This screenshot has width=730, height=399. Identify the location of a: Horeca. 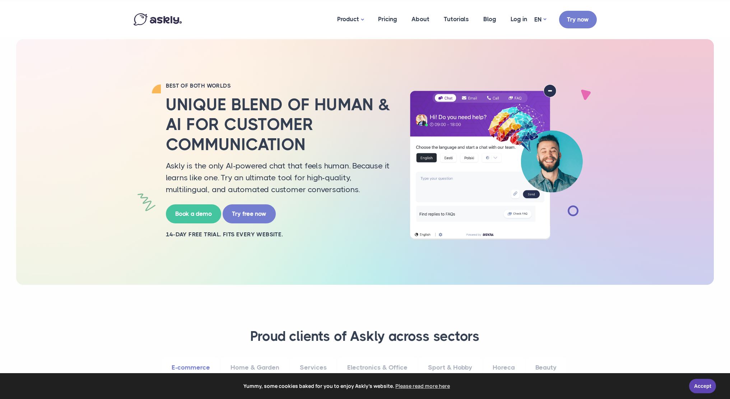
(504, 367).